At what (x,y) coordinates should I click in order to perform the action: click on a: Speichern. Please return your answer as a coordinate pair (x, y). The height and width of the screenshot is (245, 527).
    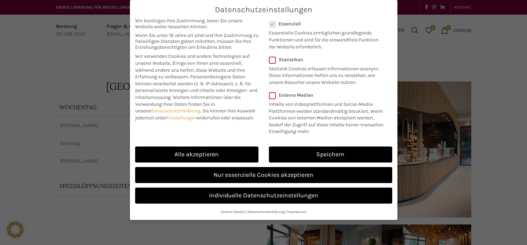
    Looking at the image, I should click on (331, 155).